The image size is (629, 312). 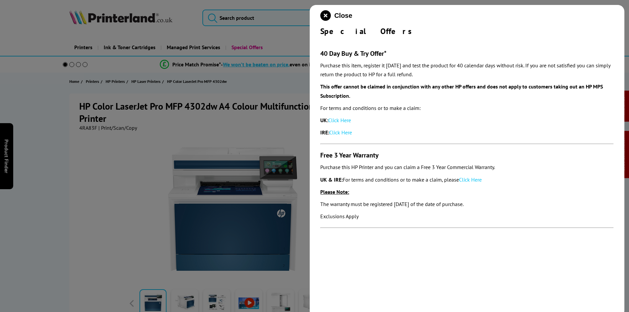 What do you see at coordinates (467, 54) in the screenshot?
I see `h3: 40 Day Buy & Try Offer*` at bounding box center [467, 54].